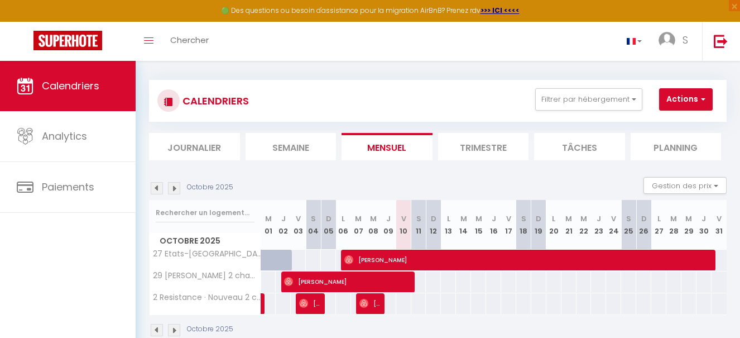 This screenshot has height=338, width=740. I want to click on th: 12, so click(433, 224).